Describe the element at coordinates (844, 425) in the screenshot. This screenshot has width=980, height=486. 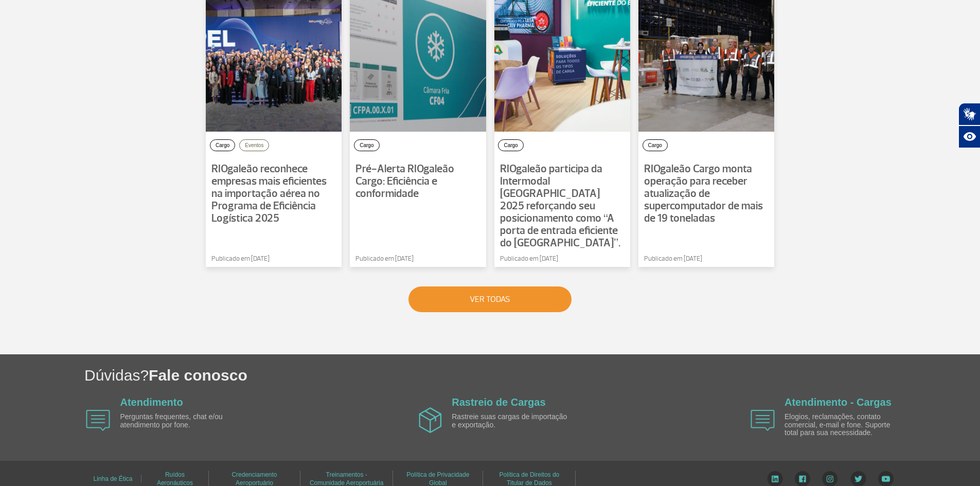
I see `p: Elogios, reclamações, contato comercial, e-mail e fone. Suporte total para sua necessidade.` at that location.